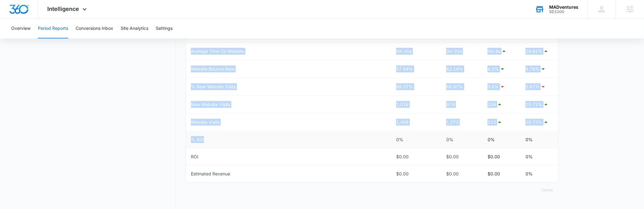  I want to click on button: Spend, so click(547, 190).